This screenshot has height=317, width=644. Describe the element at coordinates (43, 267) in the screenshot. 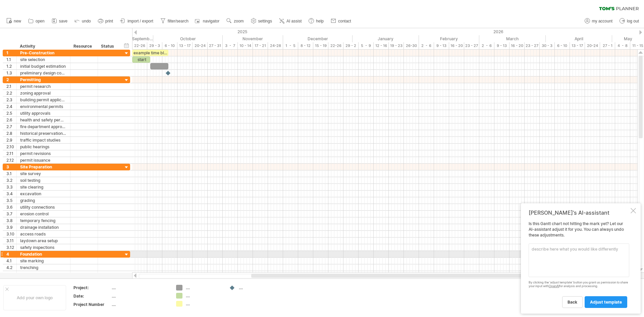

I see `div: trenching` at that location.